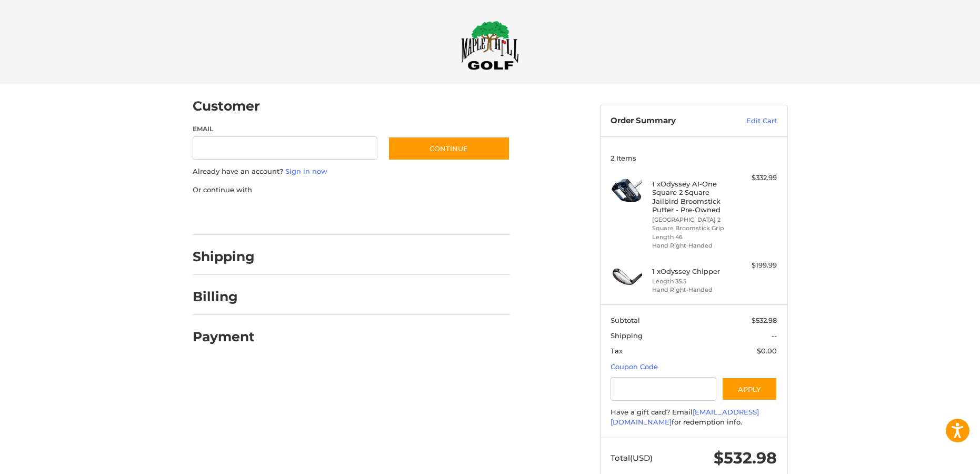 The image size is (980, 474). I want to click on a: Sign in now, so click(307, 171).